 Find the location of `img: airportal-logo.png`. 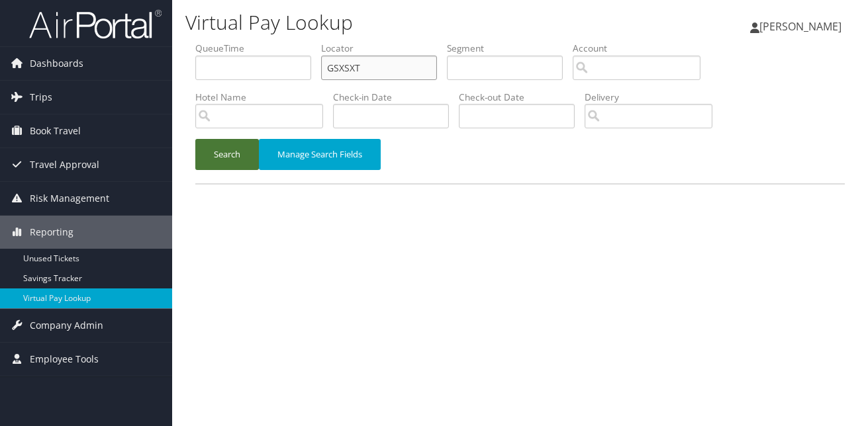

img: airportal-logo.png is located at coordinates (95, 23).